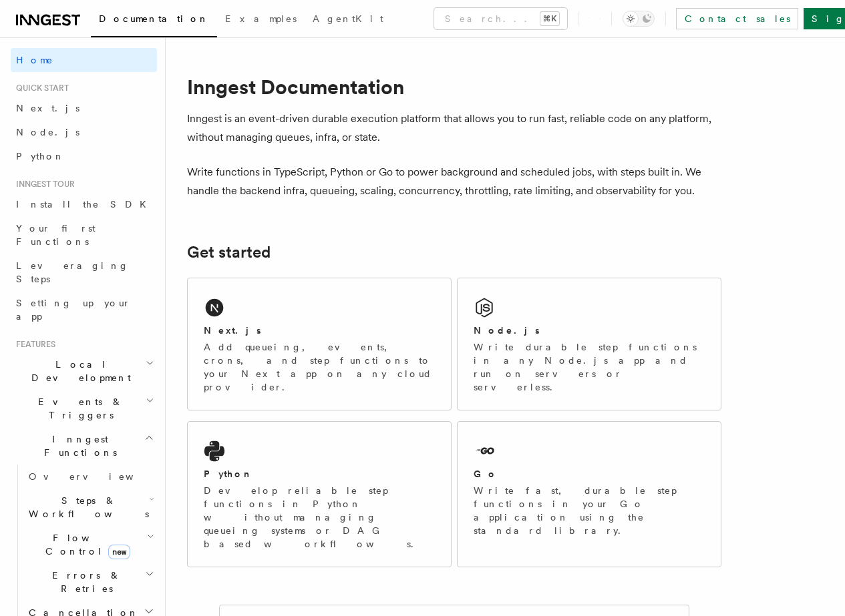 This screenshot has height=616, width=845. Describe the element at coordinates (47, 132) in the screenshot. I see `span: Node.js` at that location.